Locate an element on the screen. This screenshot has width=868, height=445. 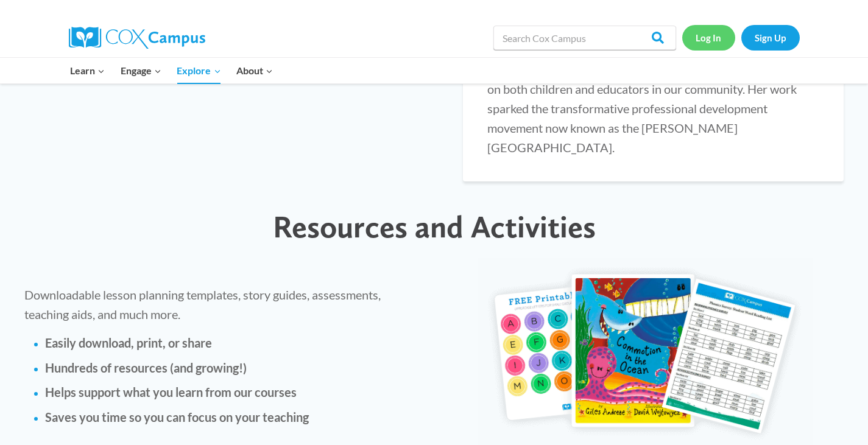
span: Resources and Activities is located at coordinates (434, 227).